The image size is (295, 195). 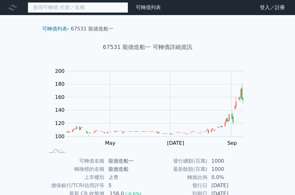 I want to click on td: 龍德造船, so click(x=126, y=170).